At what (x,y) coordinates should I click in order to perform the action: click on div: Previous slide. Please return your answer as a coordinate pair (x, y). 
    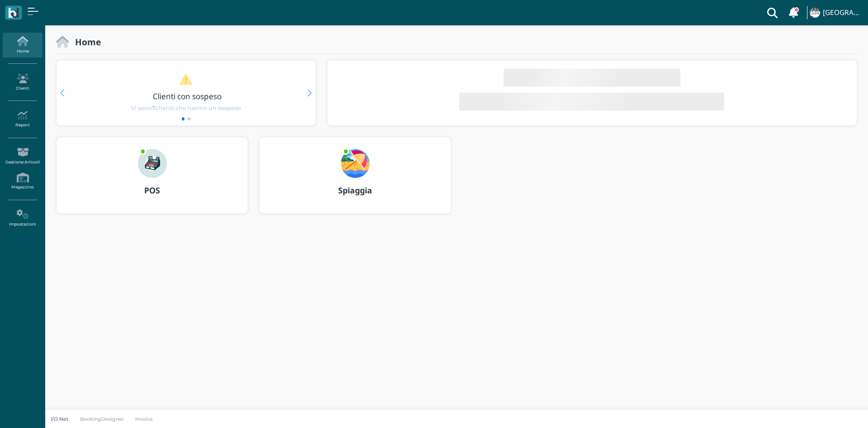
    Looking at the image, I should click on (62, 93).